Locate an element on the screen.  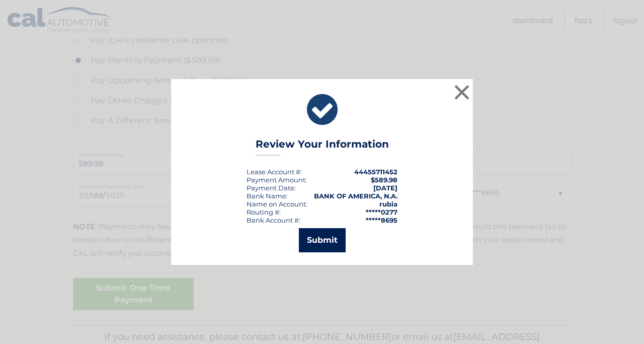
strong: rubia is located at coordinates (388, 204).